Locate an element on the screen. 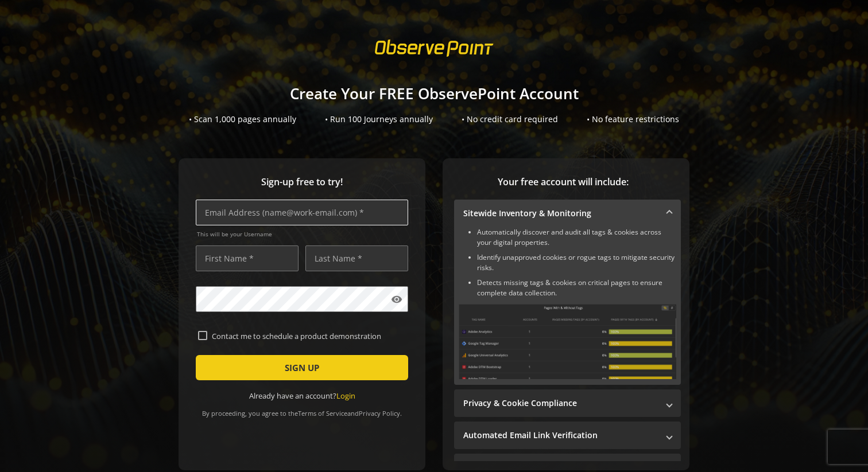  img: Sitewide Inventory & Monitoring is located at coordinates (567, 341).